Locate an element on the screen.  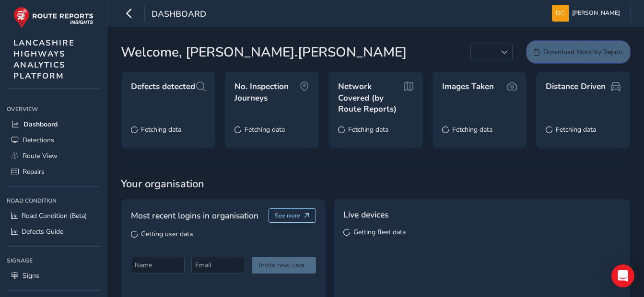
a: Repairs is located at coordinates (53, 171).